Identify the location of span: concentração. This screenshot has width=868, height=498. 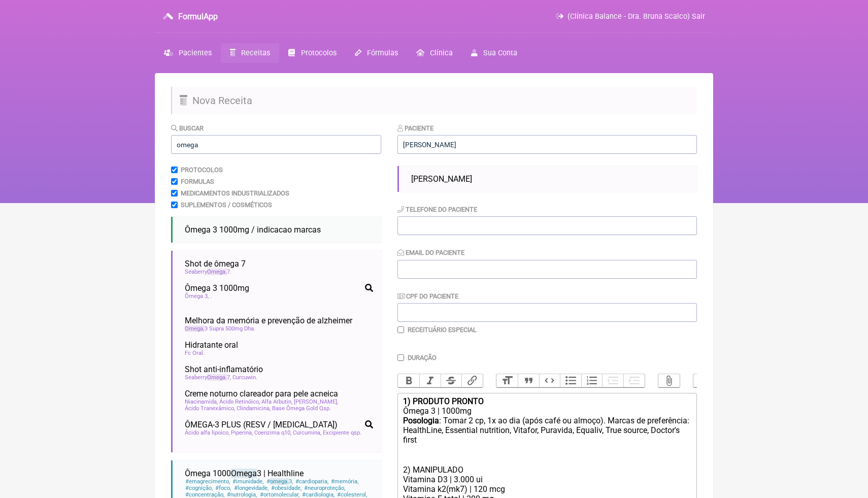
(204, 495).